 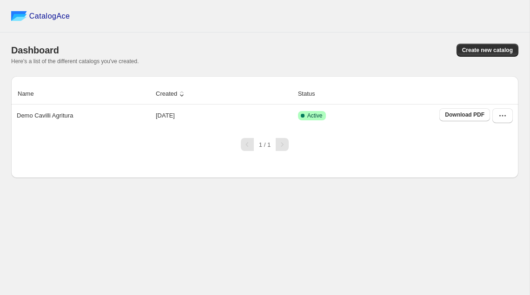 What do you see at coordinates (35, 50) in the screenshot?
I see `span: Dashboard` at bounding box center [35, 50].